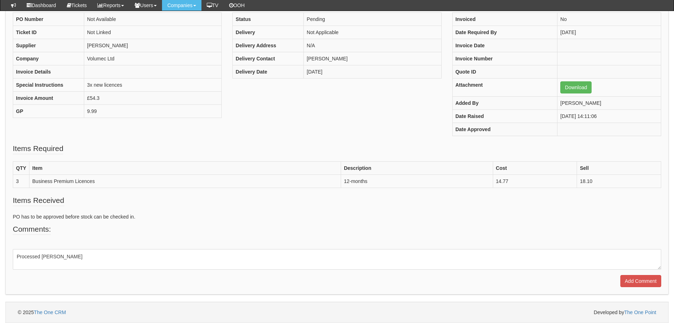 This screenshot has width=674, height=323. I want to click on legend: Items Required, so click(38, 148).